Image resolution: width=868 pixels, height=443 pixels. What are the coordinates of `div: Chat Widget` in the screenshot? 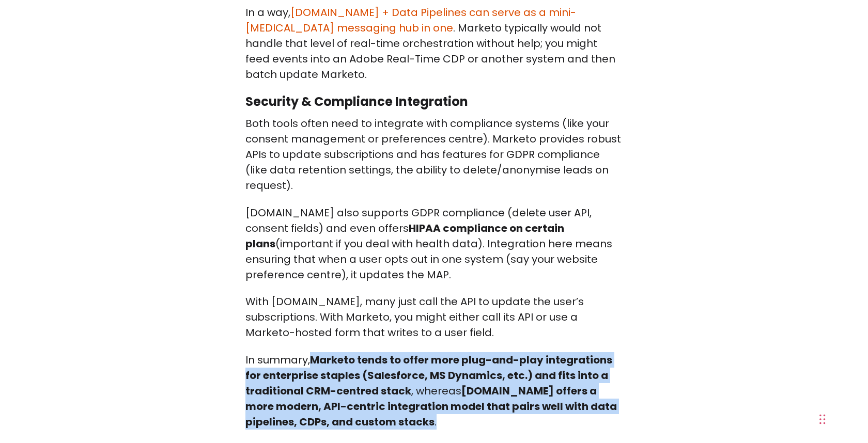 It's located at (753, 379).